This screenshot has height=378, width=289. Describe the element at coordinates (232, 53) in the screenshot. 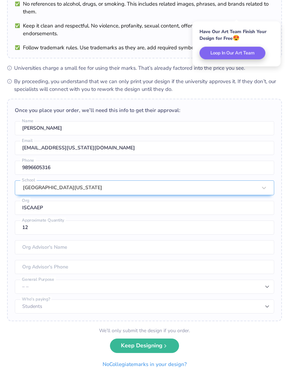

I see `button: Loop In Our Art Team` at that location.